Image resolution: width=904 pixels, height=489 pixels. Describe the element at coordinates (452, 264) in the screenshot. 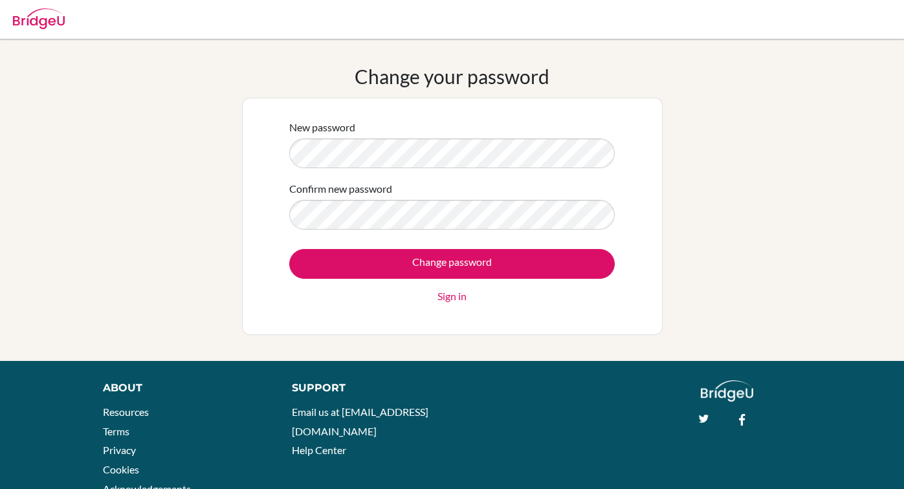

I see `input: Change password` at that location.